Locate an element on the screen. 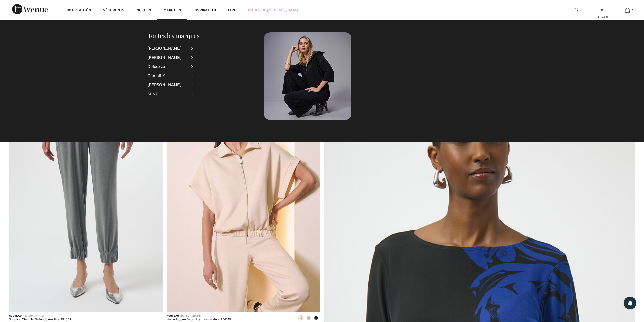 The width and height of the screenshot is (644, 322). img: Mon panier is located at coordinates (627, 10).